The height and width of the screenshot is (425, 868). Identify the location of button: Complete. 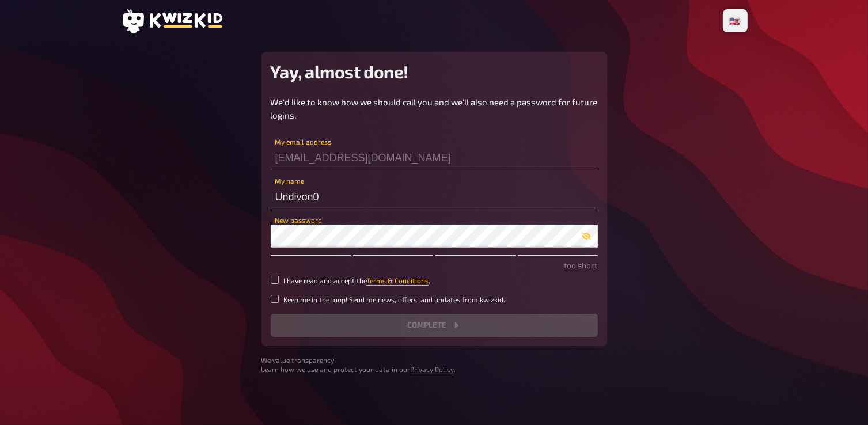
(434, 326).